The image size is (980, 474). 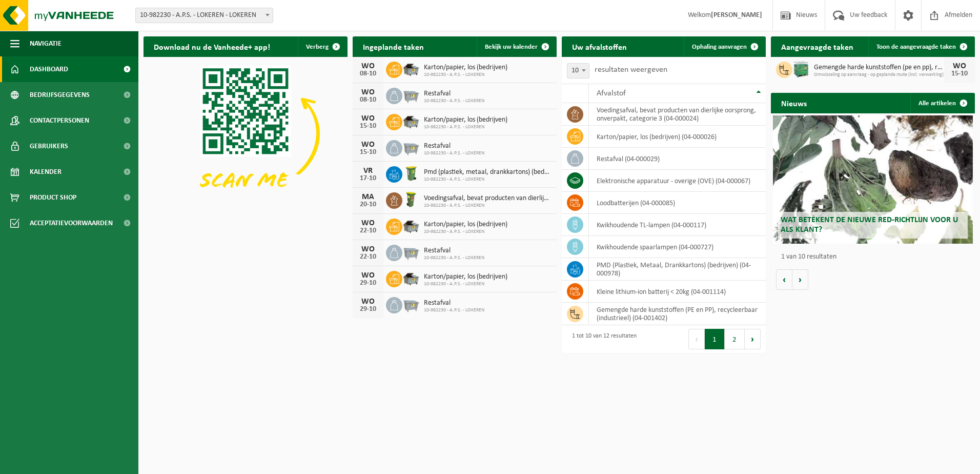 I want to click on span: Ophaling aanvragen, so click(x=719, y=47).